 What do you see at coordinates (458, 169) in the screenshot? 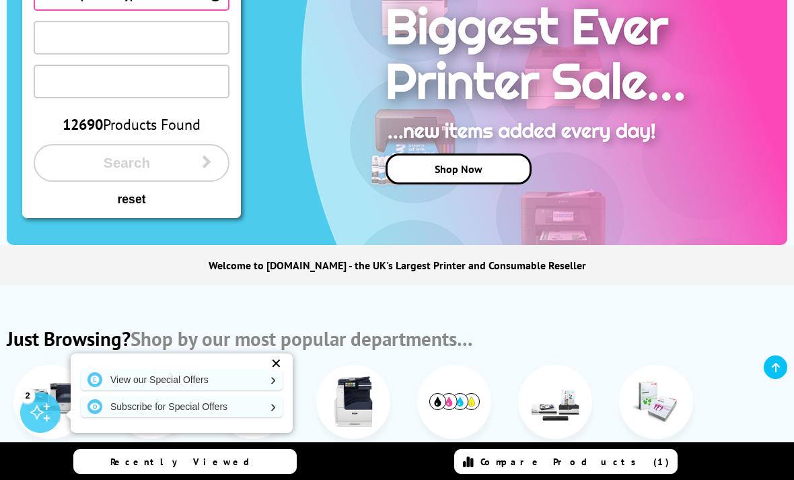
I see `a: Shop Now` at bounding box center [458, 169].